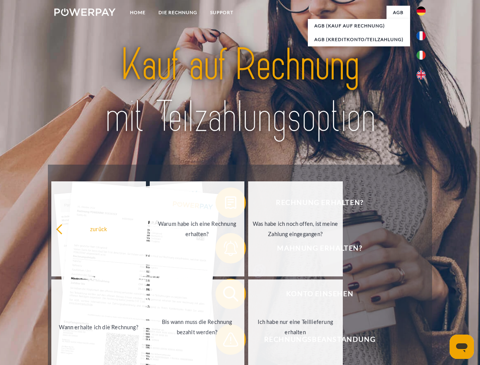 The width and height of the screenshot is (480, 365). I want to click on div: Ich habe nur eine Teillieferung erhalten, so click(295, 327).